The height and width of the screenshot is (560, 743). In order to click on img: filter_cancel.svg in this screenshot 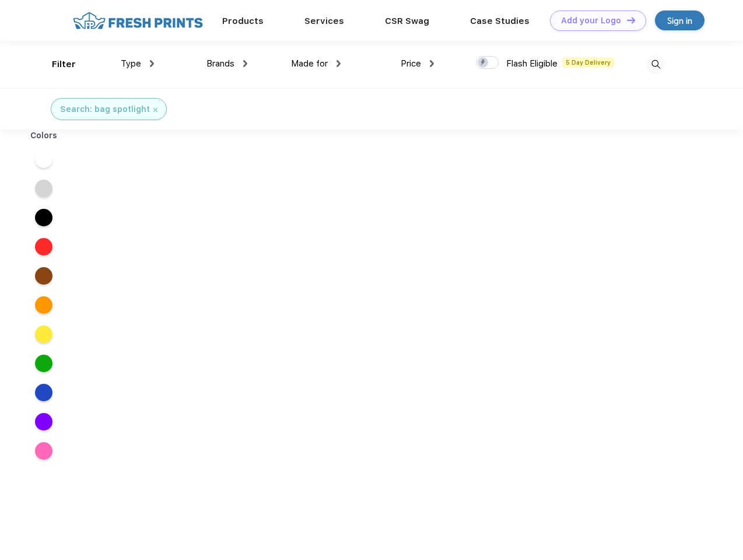, I will do `click(155, 110)`.